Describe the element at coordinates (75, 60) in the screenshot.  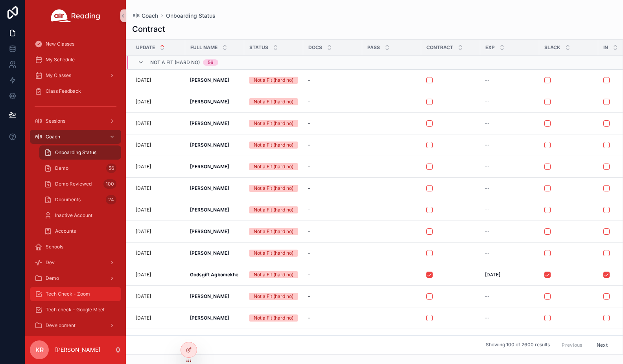
I see `a: My Schedule` at that location.